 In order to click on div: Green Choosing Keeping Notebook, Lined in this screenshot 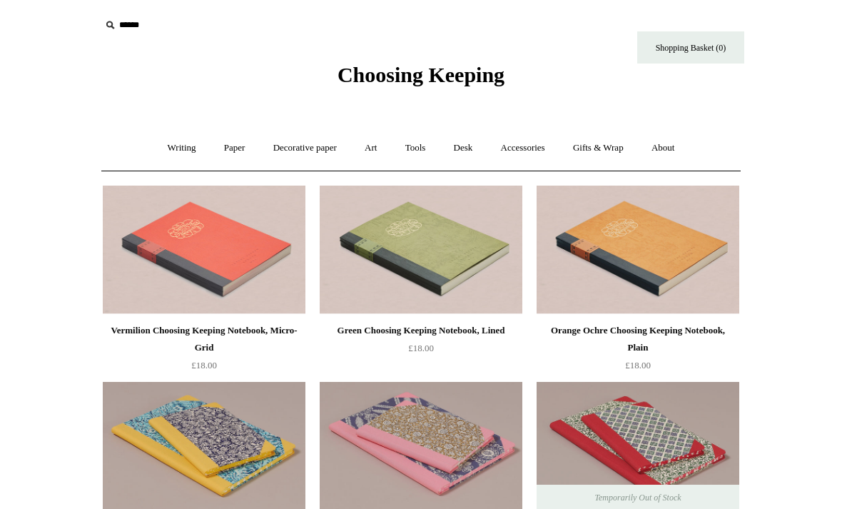, I will do `click(421, 331)`.